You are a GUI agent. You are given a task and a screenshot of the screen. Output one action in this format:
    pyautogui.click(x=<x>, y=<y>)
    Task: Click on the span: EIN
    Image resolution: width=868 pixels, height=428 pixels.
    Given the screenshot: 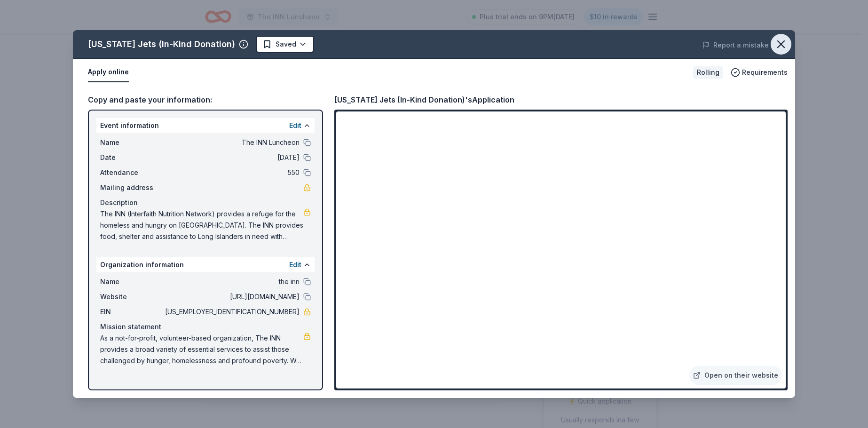 What is the action you would take?
    pyautogui.click(x=131, y=312)
    